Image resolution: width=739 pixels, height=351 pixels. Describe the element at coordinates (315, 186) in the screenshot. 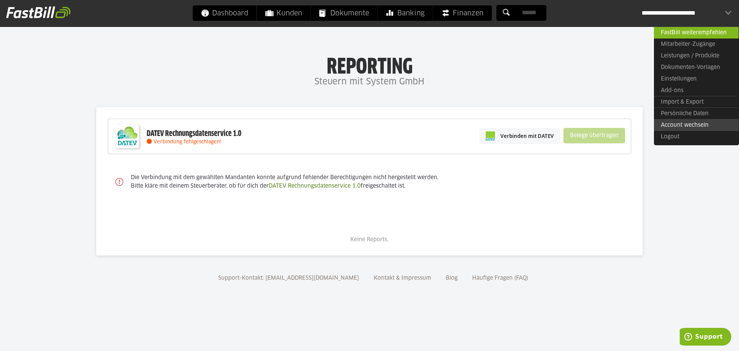

I see `a: DATEV Rechnungsdatenservice 1.0` at that location.